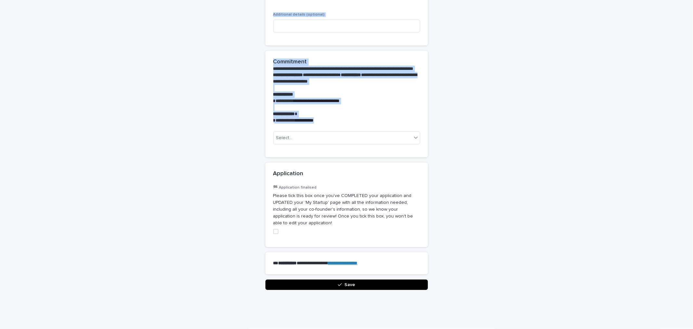  I want to click on p: Please tick this box once you've COMPLETED your application and UPDATED your 'My Startup' page wi..., so click(346, 209).